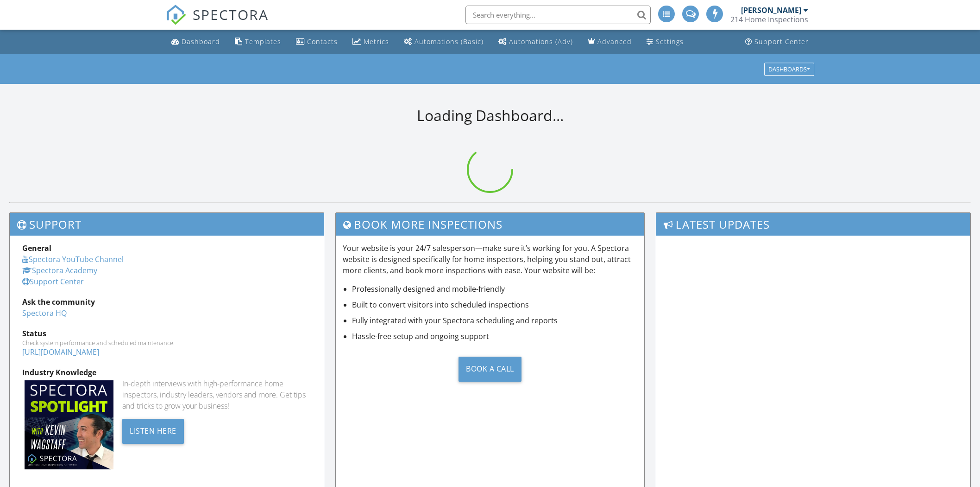 Image resolution: width=980 pixels, height=487 pixels. I want to click on div: Listen Here, so click(153, 431).